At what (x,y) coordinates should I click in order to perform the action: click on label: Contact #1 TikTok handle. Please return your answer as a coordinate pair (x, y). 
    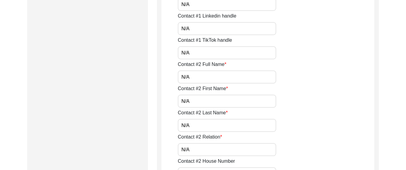
    Looking at the image, I should click on (205, 40).